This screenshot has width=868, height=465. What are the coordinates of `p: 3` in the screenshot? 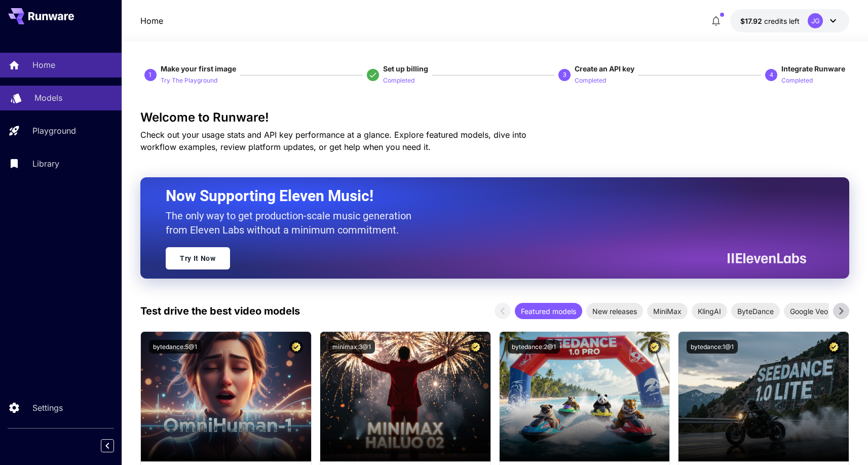 It's located at (564, 75).